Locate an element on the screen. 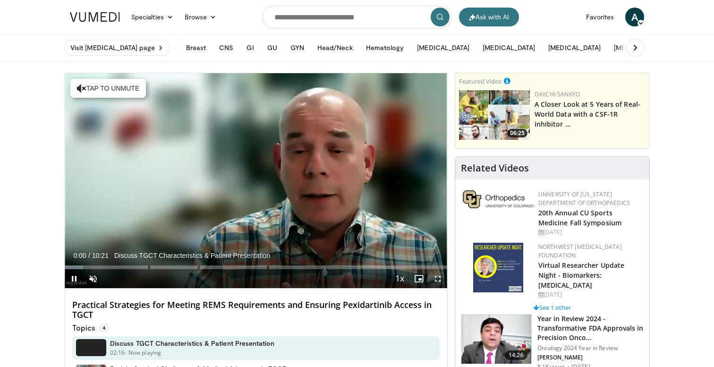  button: CNS is located at coordinates (226, 48).